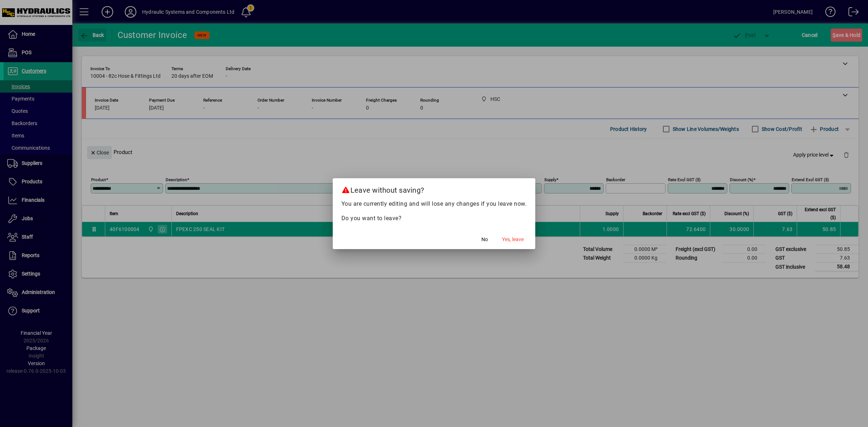  I want to click on h2: Leave without saving?, so click(434, 189).